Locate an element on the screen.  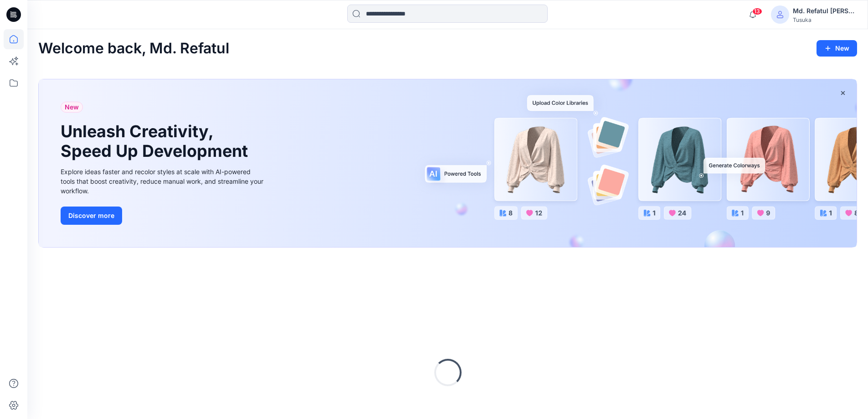
button: New is located at coordinates (836, 48).